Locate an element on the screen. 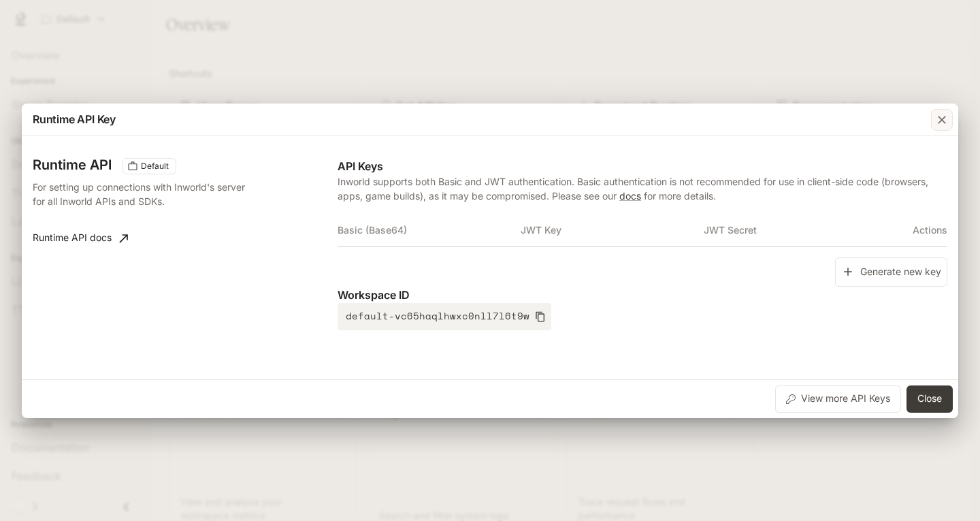 Image resolution: width=980 pixels, height=521 pixels. th: JWT Key is located at coordinates (612, 230).